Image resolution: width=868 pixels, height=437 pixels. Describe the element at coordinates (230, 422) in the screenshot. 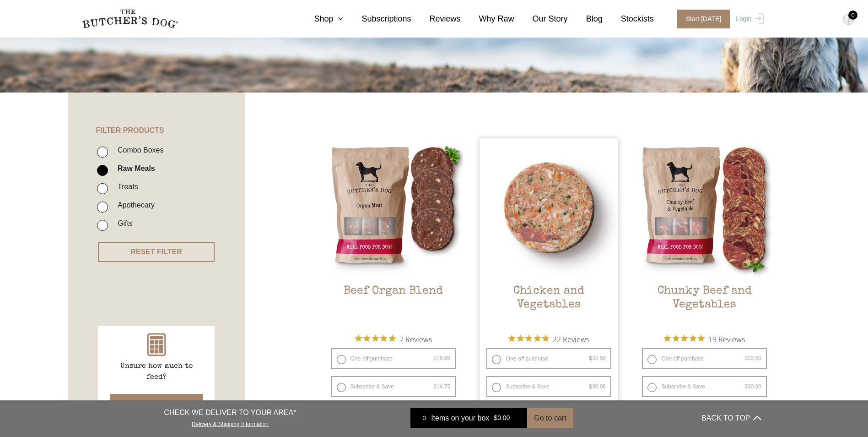

I see `a: Delivery & Shipping Information` at that location.